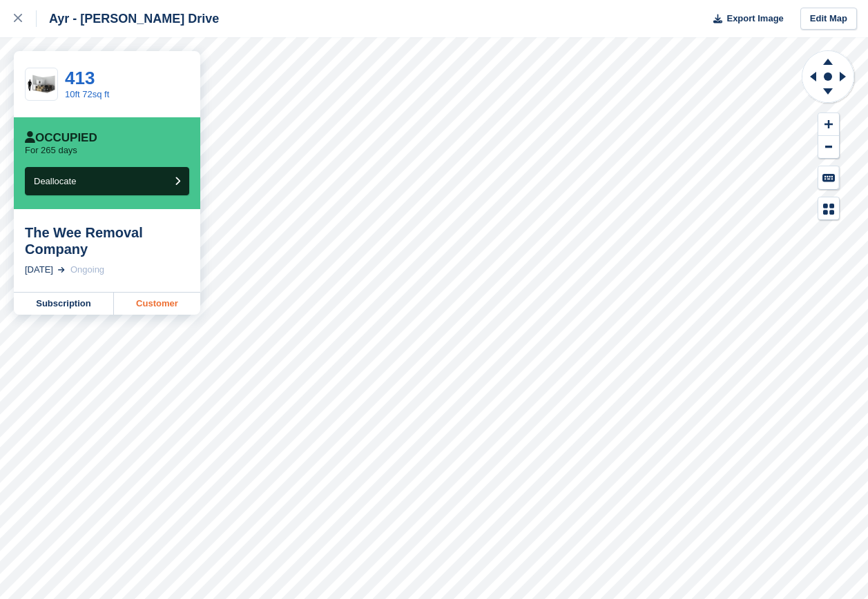 The width and height of the screenshot is (868, 599). Describe the element at coordinates (107, 181) in the screenshot. I see `button: Deallocate` at that location.